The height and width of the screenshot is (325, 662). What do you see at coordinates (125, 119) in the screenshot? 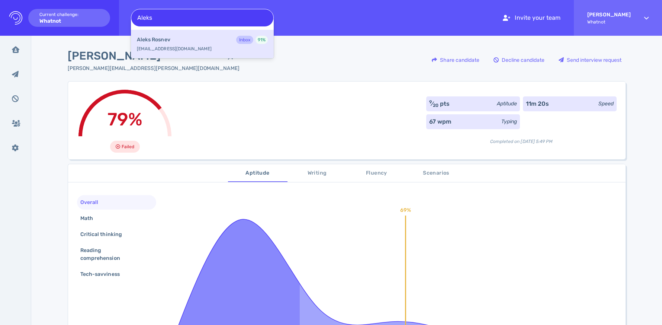
I see `span: 79%` at bounding box center [125, 119].